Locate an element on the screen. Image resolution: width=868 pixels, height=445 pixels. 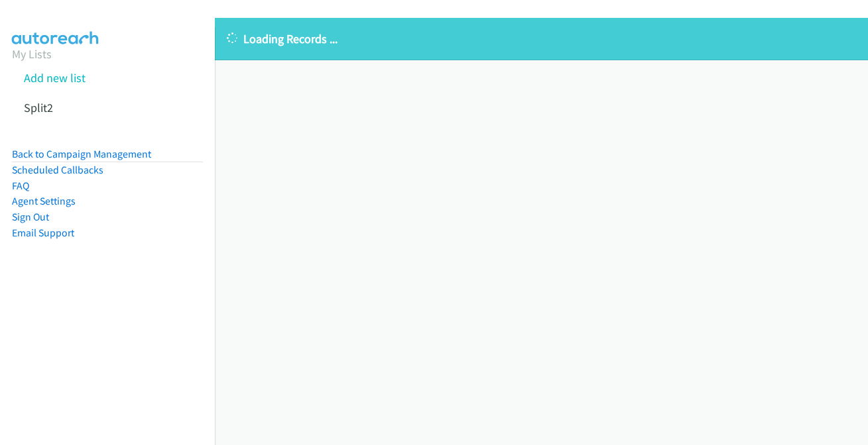
a: Add new list is located at coordinates (54, 78).